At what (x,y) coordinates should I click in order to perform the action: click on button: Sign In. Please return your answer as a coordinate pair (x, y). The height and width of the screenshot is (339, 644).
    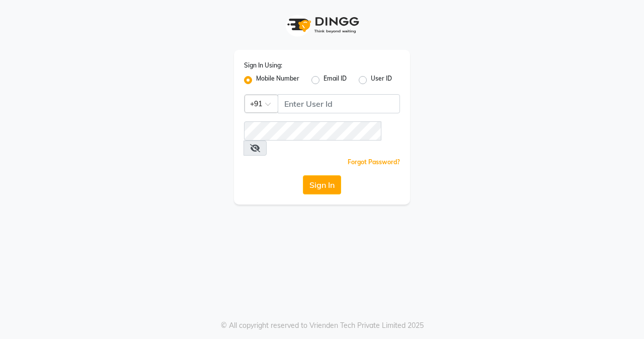
    Looking at the image, I should click on (322, 185).